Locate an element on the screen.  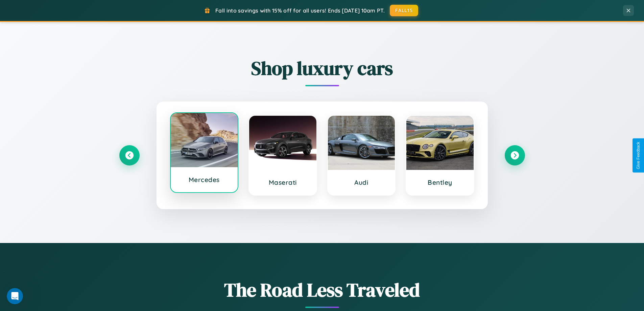
h3: Audi is located at coordinates (362, 183).